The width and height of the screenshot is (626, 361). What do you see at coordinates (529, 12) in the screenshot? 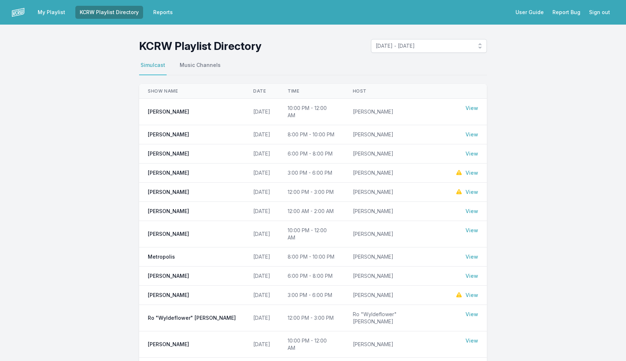
I see `a: User Guide` at bounding box center [529, 12].